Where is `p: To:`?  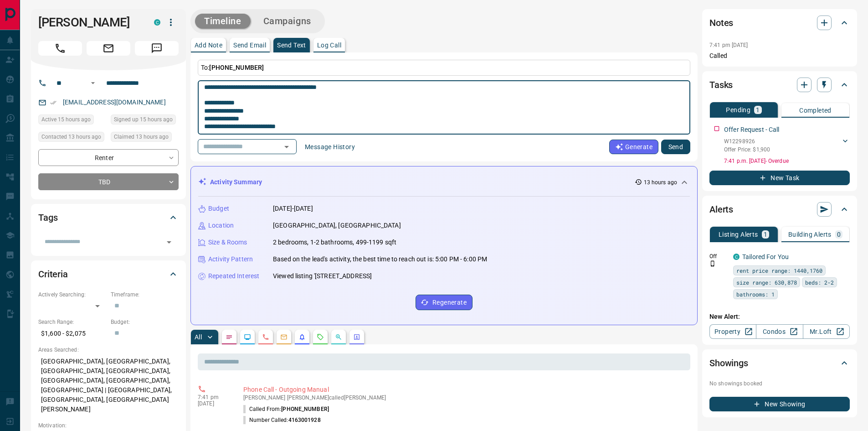
p: To: is located at coordinates (443, 67).